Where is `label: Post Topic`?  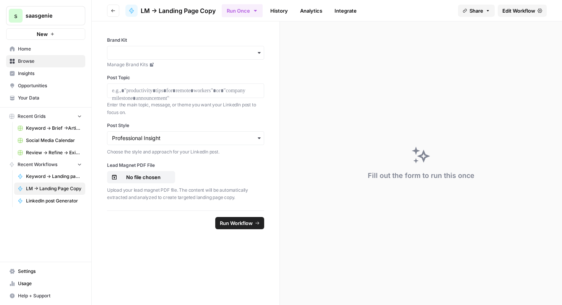
label: Post Topic is located at coordinates (186, 78).